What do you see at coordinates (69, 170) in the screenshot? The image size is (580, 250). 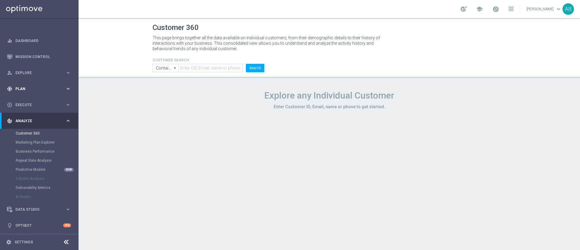 I see `div: NEW` at bounding box center [69, 170].